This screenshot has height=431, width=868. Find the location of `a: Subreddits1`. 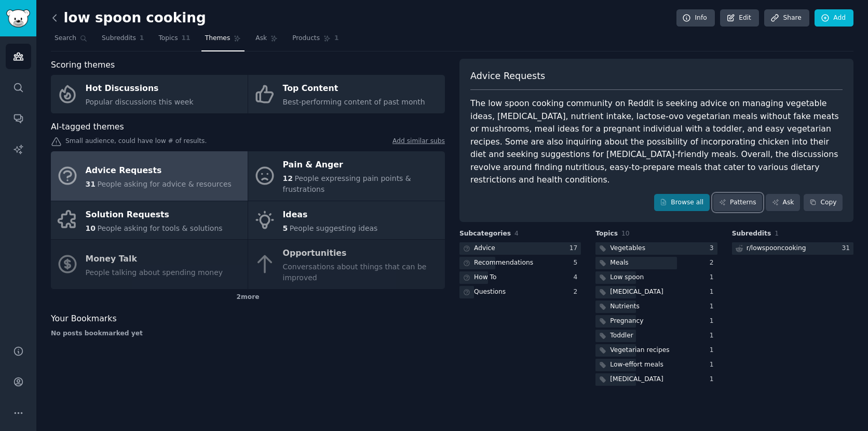

a: Subreddits1 is located at coordinates (123, 41).